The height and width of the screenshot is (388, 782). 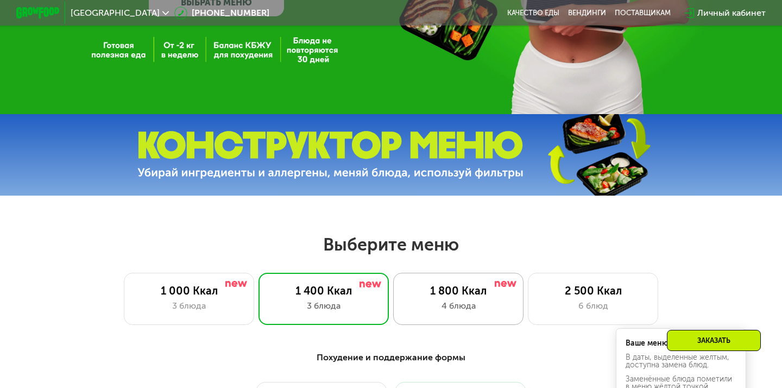 I want to click on div: 2 500 Ккал, so click(x=593, y=291).